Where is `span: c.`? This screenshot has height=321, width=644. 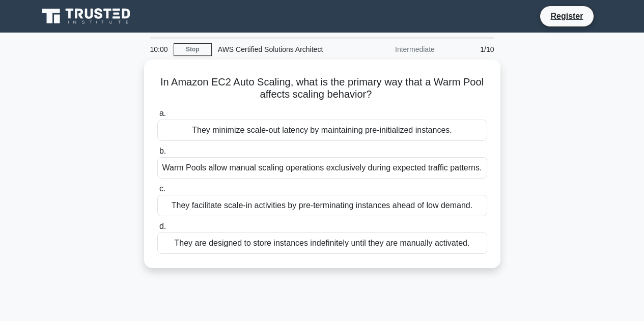
span: c. is located at coordinates (162, 188).